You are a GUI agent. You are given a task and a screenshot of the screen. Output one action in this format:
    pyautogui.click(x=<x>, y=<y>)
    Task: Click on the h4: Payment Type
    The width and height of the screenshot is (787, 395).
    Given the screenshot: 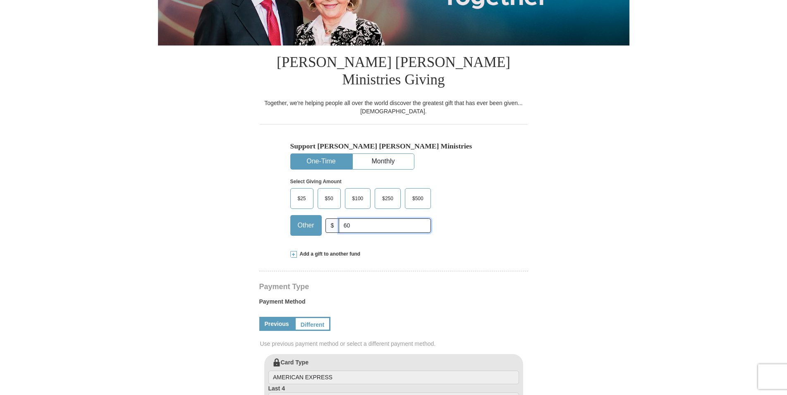 What is the action you would take?
    pyautogui.click(x=393, y=286)
    